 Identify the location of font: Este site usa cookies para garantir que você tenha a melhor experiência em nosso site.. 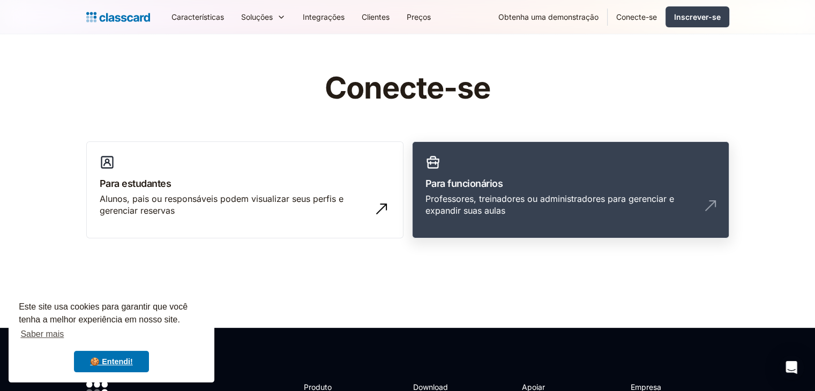
(103, 313).